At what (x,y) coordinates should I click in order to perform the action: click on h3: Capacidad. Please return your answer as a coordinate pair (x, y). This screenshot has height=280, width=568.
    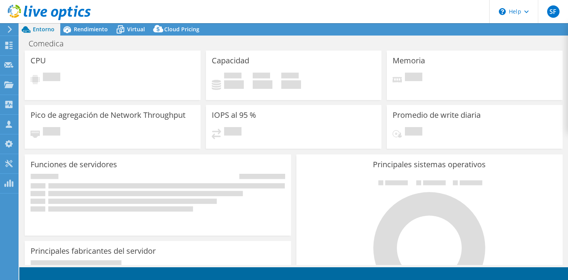
    Looking at the image, I should click on (230, 61).